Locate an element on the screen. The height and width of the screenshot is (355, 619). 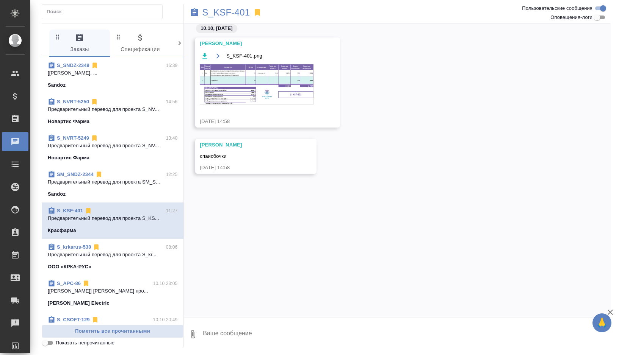
p: 13:40 is located at coordinates (172, 138).